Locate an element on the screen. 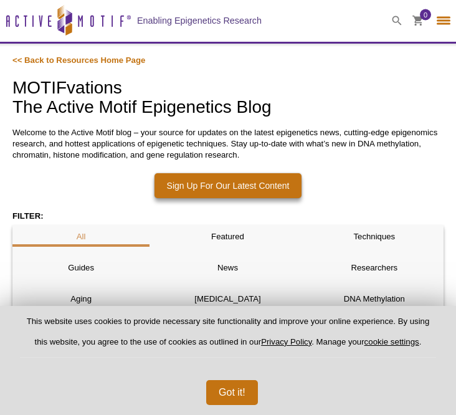 The width and height of the screenshot is (456, 415). p: DNA Methylation is located at coordinates (375, 299).